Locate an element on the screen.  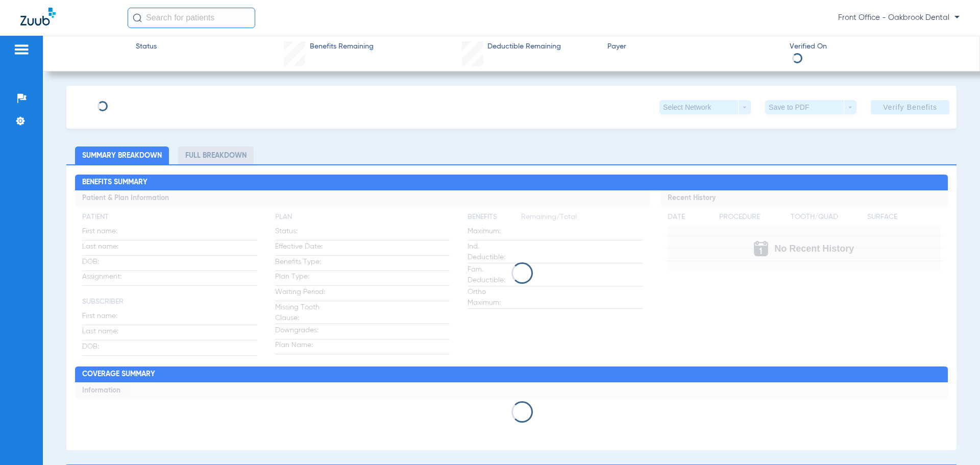
li: Summary Breakdown is located at coordinates (122, 155).